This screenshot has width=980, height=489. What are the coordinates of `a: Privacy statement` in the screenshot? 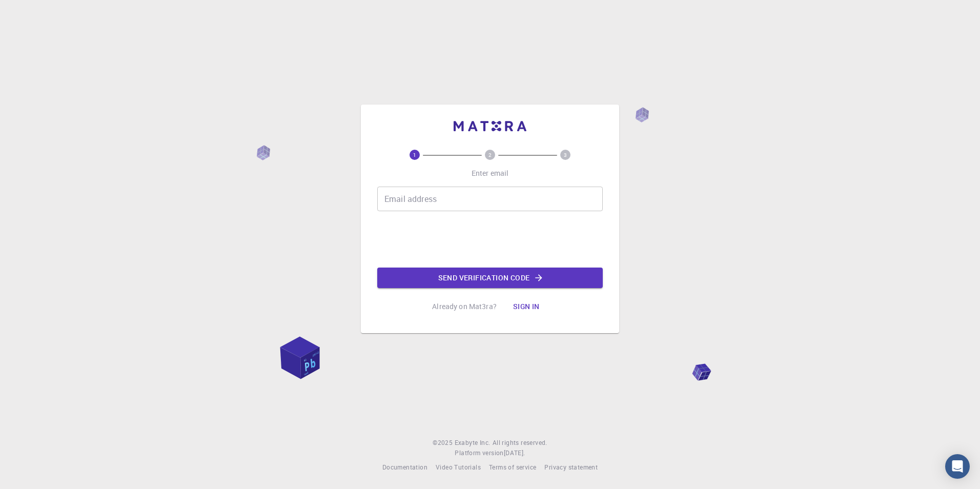 It's located at (571, 468).